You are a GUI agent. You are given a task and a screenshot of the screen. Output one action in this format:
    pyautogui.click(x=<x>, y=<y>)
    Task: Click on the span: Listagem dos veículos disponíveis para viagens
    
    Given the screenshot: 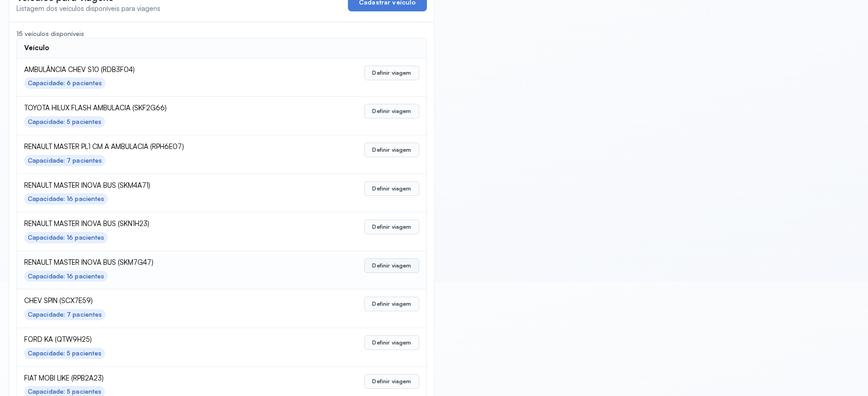 What is the action you would take?
    pyautogui.click(x=88, y=8)
    